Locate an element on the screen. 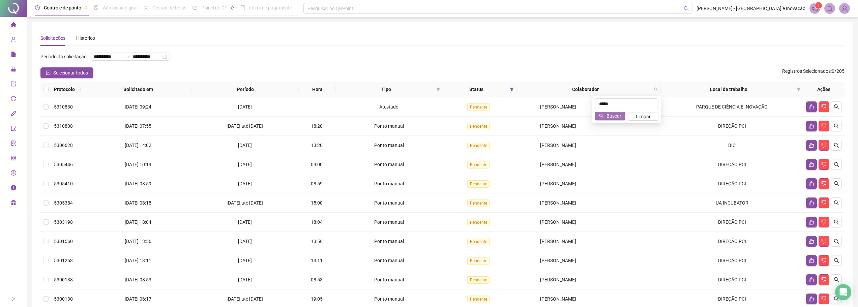  span: audit is located at coordinates (13, 129).